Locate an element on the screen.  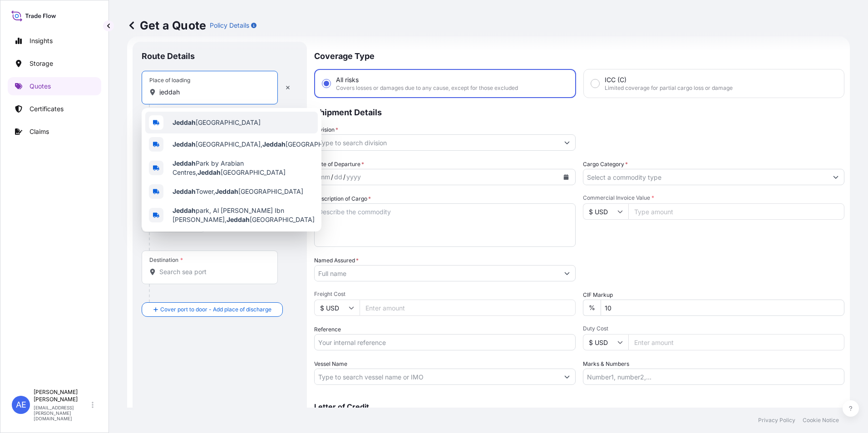
label: Vessel Name is located at coordinates (330, 364).